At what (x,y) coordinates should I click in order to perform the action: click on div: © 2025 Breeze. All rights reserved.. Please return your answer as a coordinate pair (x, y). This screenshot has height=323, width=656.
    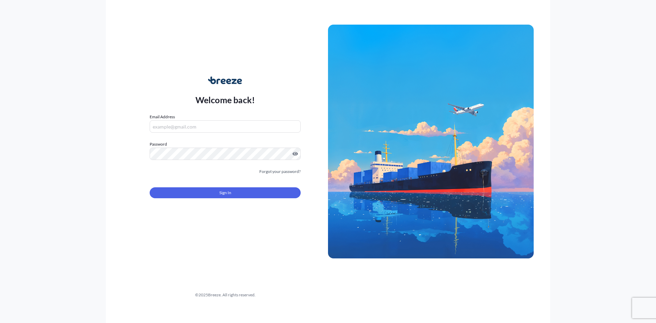
    Looking at the image, I should click on (225, 295).